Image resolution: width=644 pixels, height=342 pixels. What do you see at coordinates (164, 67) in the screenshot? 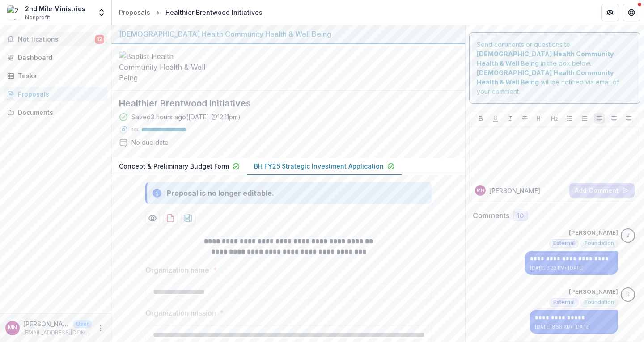
I see `img: Baptist Health Community Health & Well Being` at bounding box center [164, 67].